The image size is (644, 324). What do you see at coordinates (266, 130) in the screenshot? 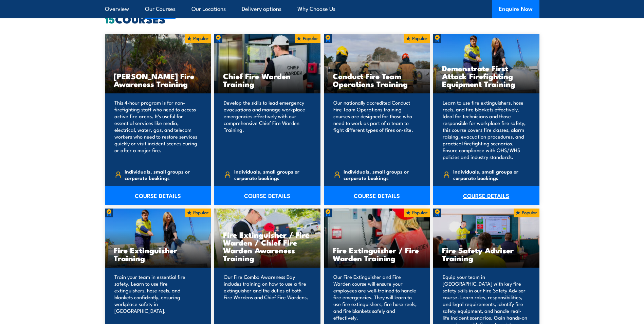
I see `p: Develop the skills to lead emergency evacuations and manage workplace emergencies effectively wit...` at bounding box center [266, 130].